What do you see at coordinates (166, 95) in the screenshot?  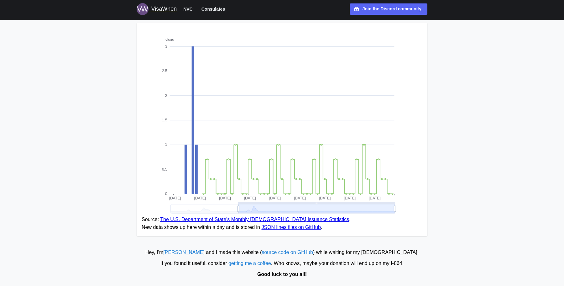 I see `text: 2` at bounding box center [166, 95].